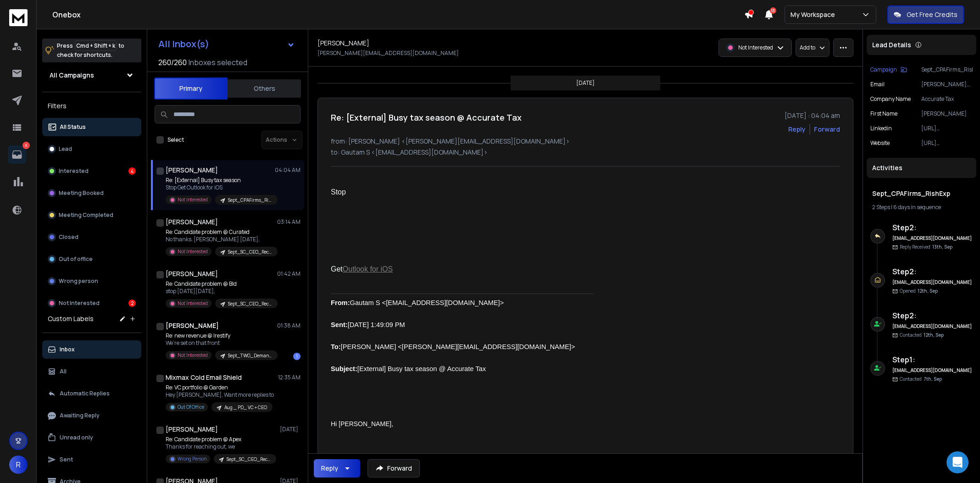 Image resolution: width=980 pixels, height=483 pixels. I want to click on p: Re: new revenue @ Irestify, so click(220, 335).